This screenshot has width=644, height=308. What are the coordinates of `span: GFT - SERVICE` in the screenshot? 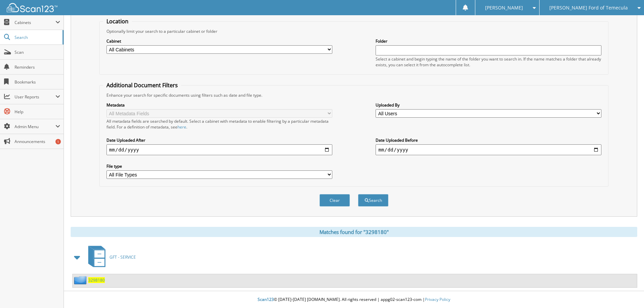 It's located at (123, 257).